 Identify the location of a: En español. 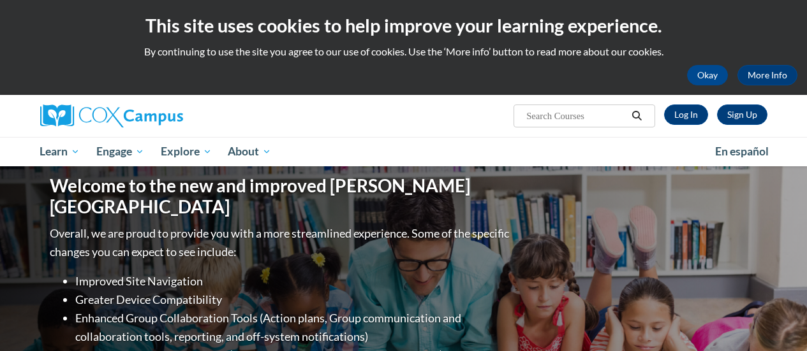
(742, 152).